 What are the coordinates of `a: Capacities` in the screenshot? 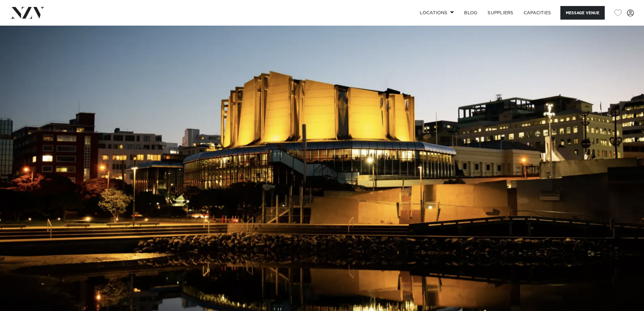 It's located at (537, 13).